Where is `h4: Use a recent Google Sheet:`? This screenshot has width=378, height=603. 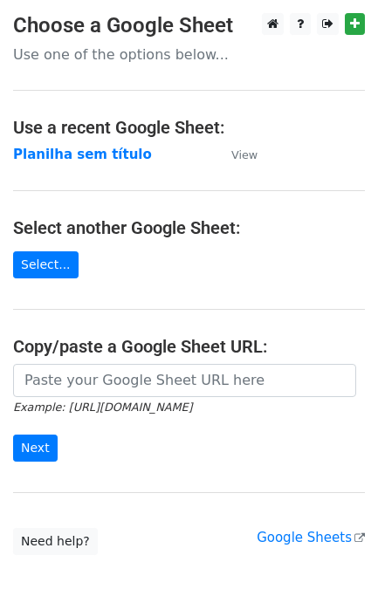
h4: Use a recent Google Sheet: is located at coordinates (188, 127).